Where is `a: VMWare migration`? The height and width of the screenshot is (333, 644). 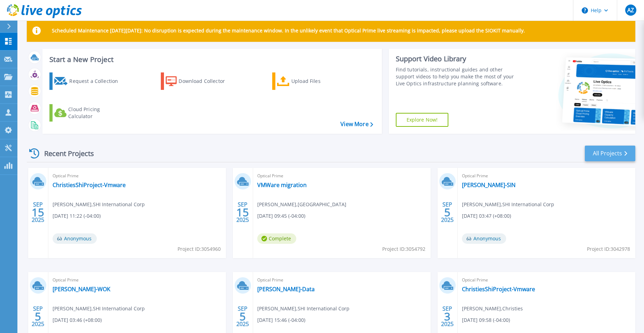
a: VMWare migration is located at coordinates (282, 185).